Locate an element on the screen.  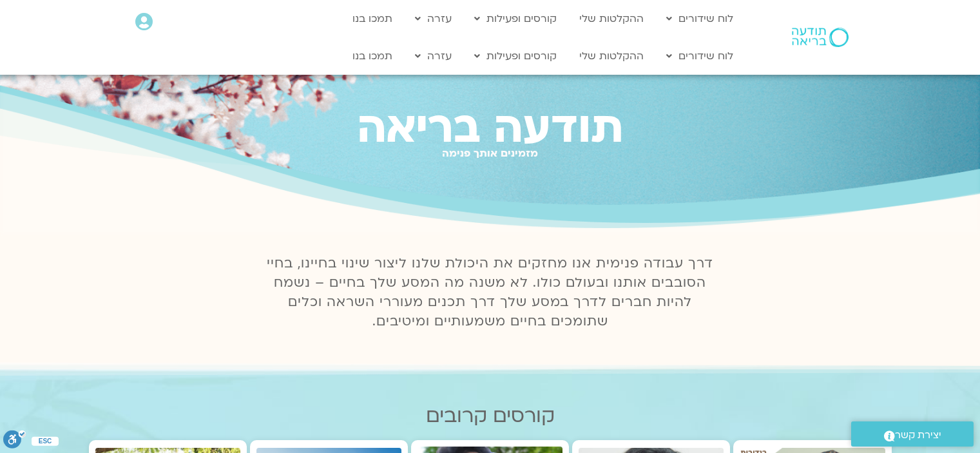
p: דרך עבודה פנימית אנו מחזקים את היכולת שלנו ליצור שינוי בחיינו, בחיי הסובבים אותנו ובעולם כולו. לא... is located at coordinates (490, 292).